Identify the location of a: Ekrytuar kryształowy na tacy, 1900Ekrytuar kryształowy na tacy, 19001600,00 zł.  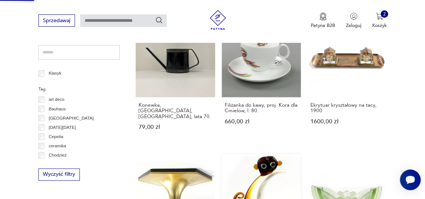
(347, 81).